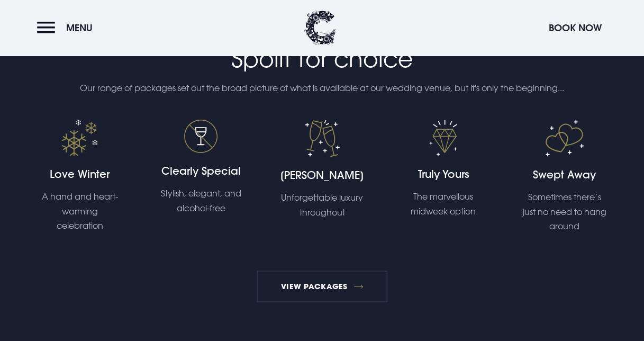 Image resolution: width=644 pixels, height=341 pixels. Describe the element at coordinates (564, 138) in the screenshot. I see `img: Wedding icon 3` at that location.